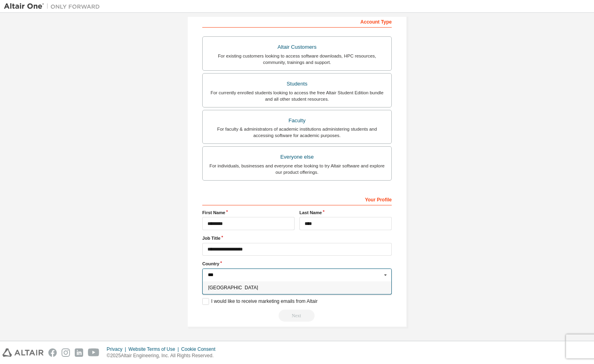 The height and width of the screenshot is (364, 594). I want to click on div: Account Type, so click(297, 21).